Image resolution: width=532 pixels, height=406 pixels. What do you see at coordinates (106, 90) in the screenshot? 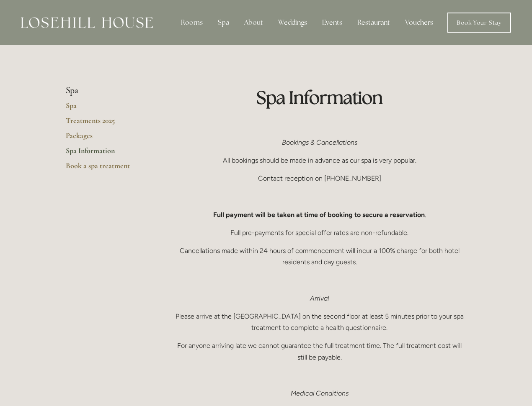
I see `li: Spa` at bounding box center [106, 90].